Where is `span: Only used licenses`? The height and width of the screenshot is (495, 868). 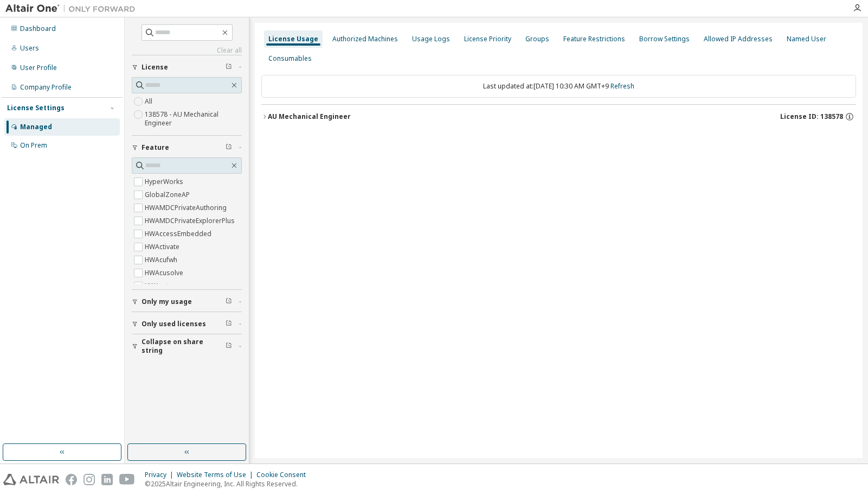
span: Only used licenses is located at coordinates (173, 324).